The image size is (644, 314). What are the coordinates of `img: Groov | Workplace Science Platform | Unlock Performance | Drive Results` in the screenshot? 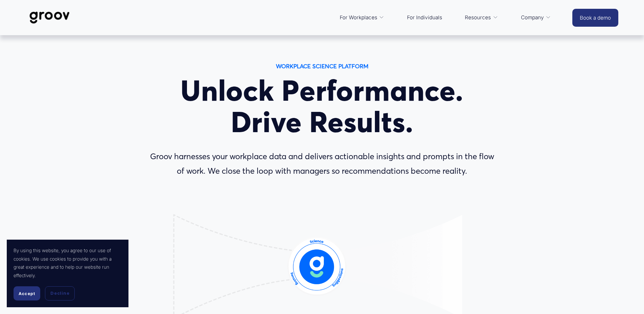 It's located at (50, 18).